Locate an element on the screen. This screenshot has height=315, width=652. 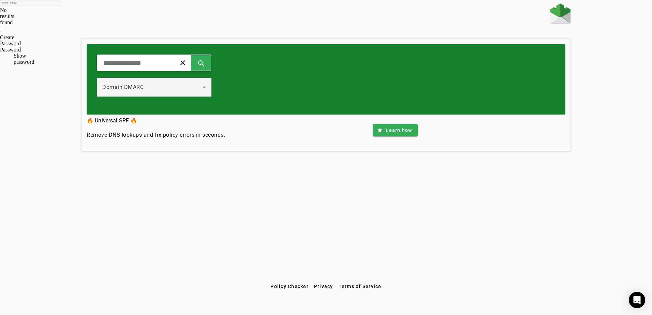
span: Learn how is located at coordinates (399, 130).